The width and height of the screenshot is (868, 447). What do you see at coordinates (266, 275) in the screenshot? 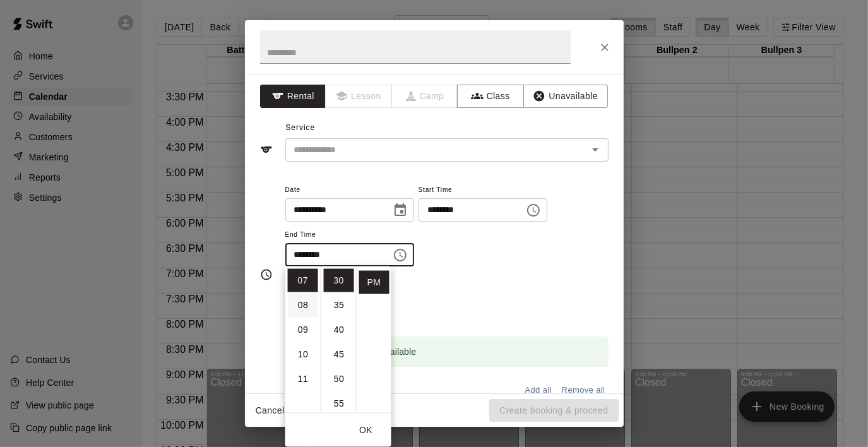
I see `svg: Timing` at bounding box center [266, 275].